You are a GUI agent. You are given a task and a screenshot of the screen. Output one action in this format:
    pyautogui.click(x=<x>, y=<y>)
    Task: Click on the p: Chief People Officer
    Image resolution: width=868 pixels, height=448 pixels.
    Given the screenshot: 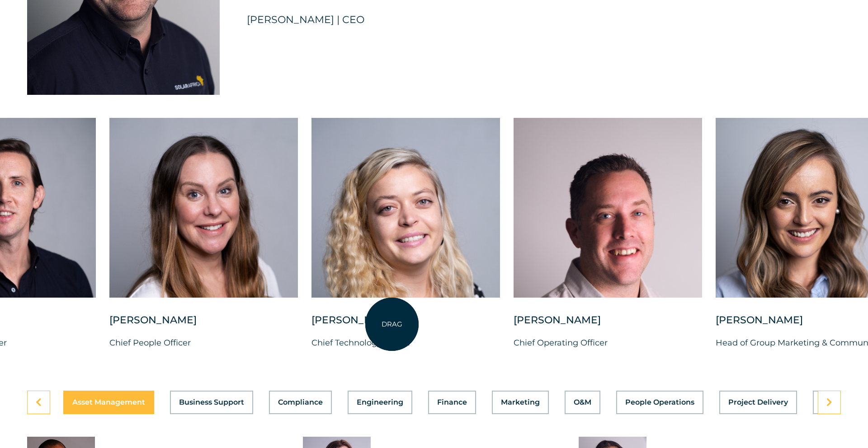 What is the action you would take?
    pyautogui.click(x=203, y=342)
    